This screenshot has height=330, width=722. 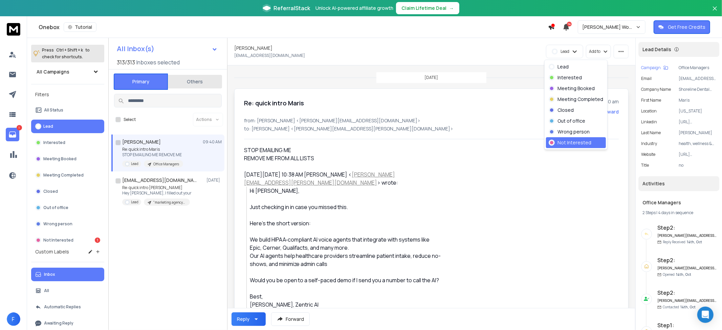 What do you see at coordinates (346, 296) in the screenshot?
I see `div: Best,` at bounding box center [346, 296].